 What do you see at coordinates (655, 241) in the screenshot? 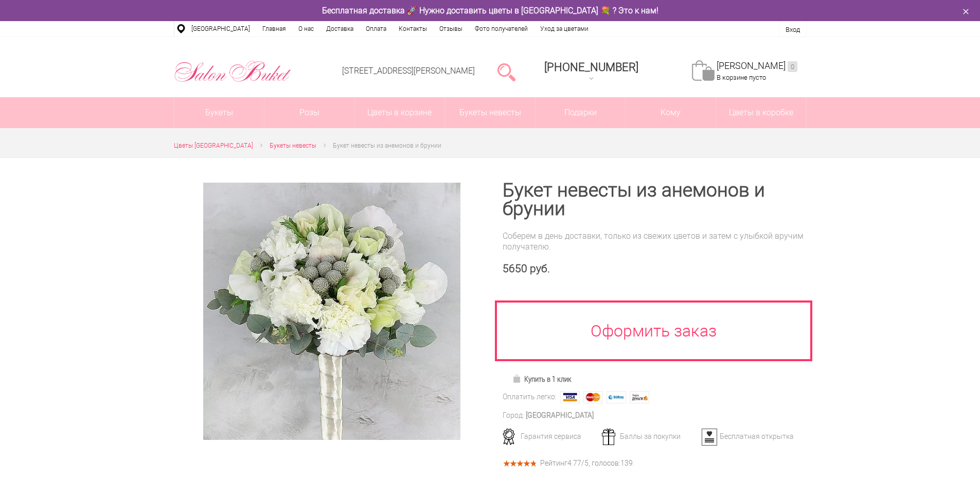
I see `div: Соберем в день доставки, только из свежих цветов и затем с улыбкой вручим получателю.` at bounding box center [655, 241].